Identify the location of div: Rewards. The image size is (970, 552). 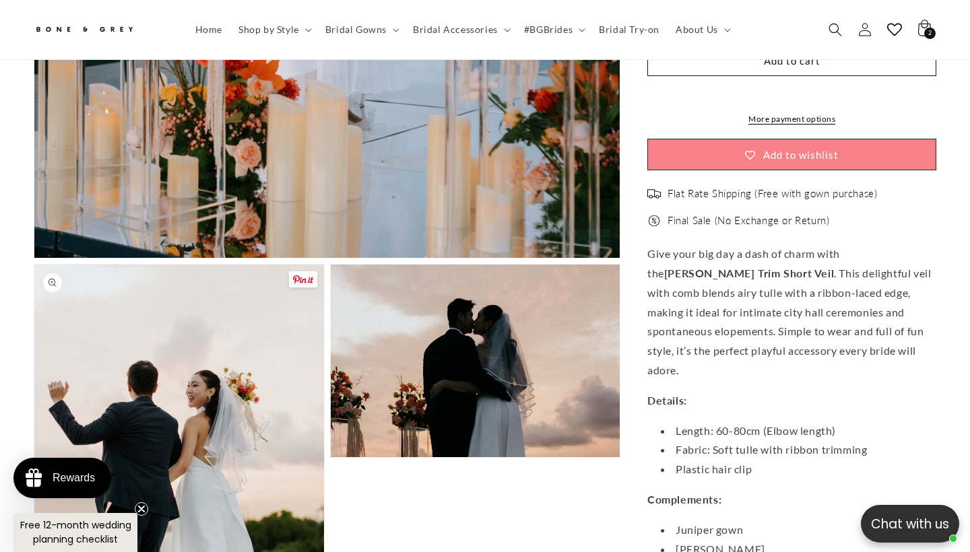
(73, 478).